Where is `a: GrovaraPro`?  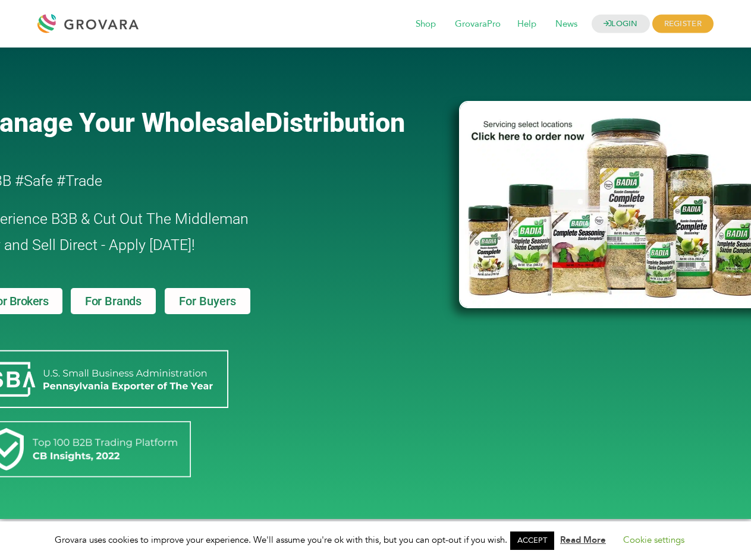
a: GrovaraPro is located at coordinates (478, 24).